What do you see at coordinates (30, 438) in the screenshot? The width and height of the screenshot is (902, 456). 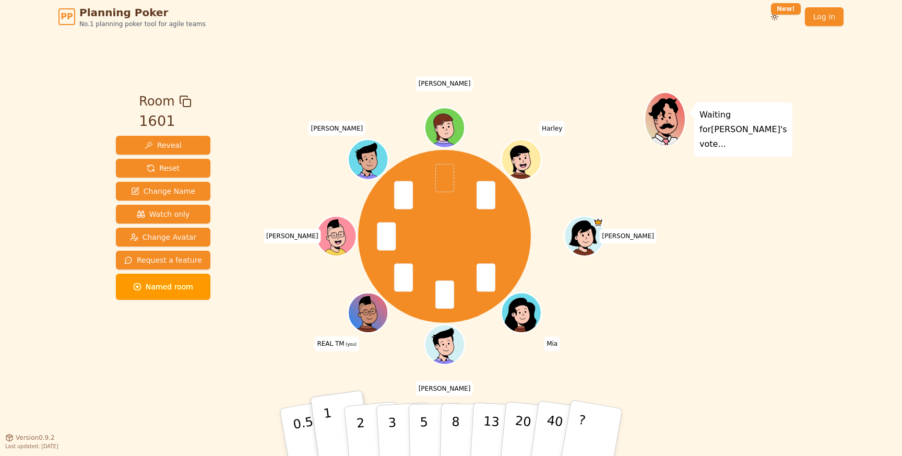 I see `button: Version0.9.2` at bounding box center [30, 438].